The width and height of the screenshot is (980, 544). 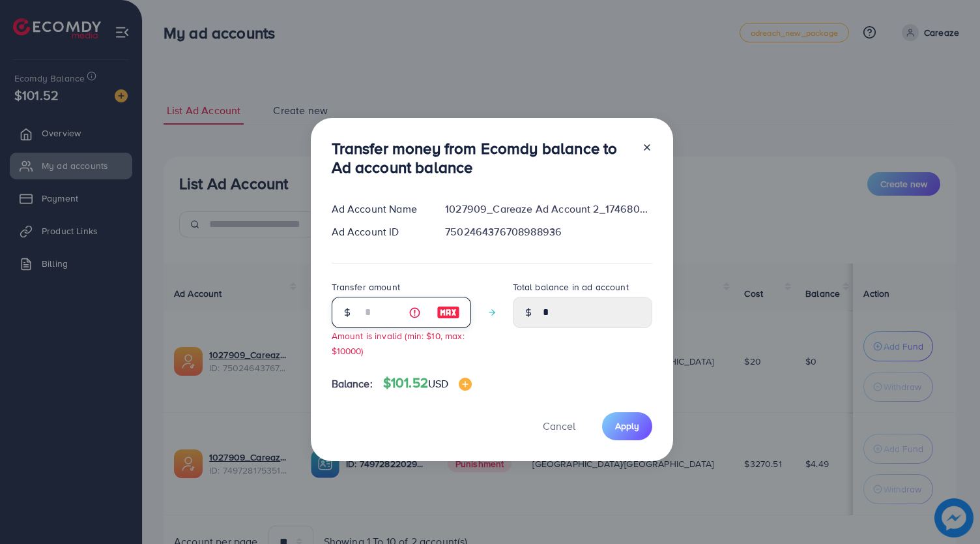 I want to click on button: Apply, so click(x=627, y=425).